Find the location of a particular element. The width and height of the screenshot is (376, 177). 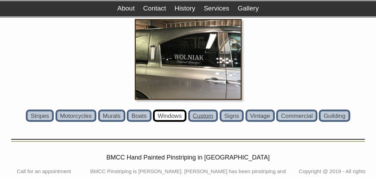

a: History is located at coordinates (185, 8).